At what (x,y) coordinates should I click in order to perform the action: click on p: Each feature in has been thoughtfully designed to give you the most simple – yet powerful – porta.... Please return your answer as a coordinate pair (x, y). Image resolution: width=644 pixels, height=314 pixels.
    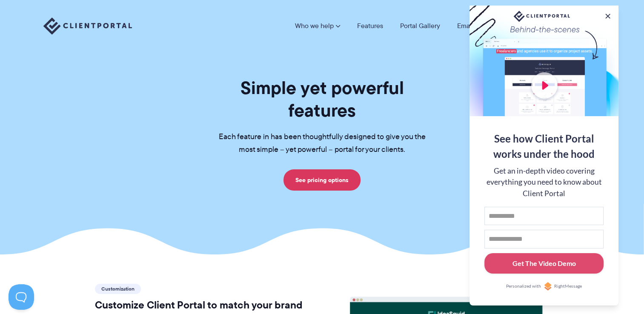
    Looking at the image, I should click on (322, 143).